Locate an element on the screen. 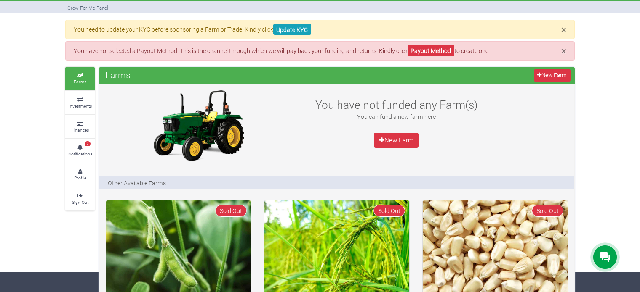 The height and width of the screenshot is (292, 640). small: Sign Out is located at coordinates (80, 202).